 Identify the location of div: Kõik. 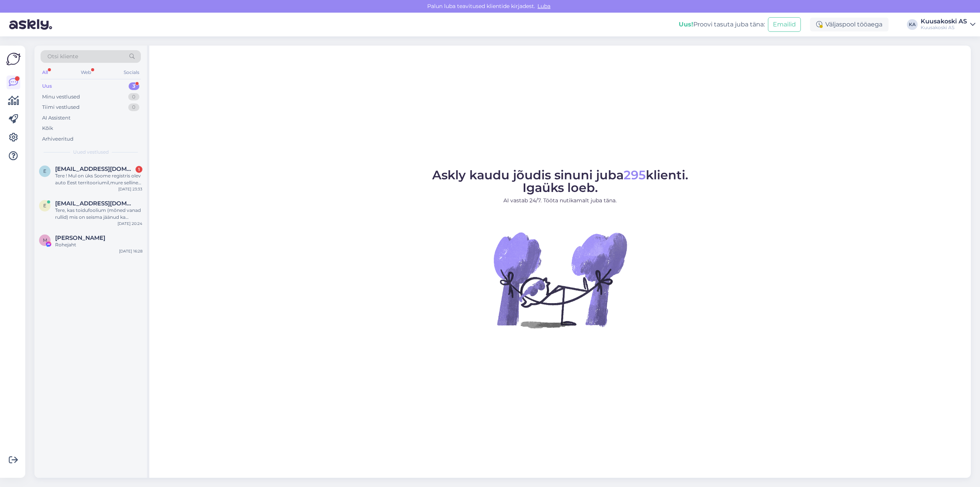
(47, 128).